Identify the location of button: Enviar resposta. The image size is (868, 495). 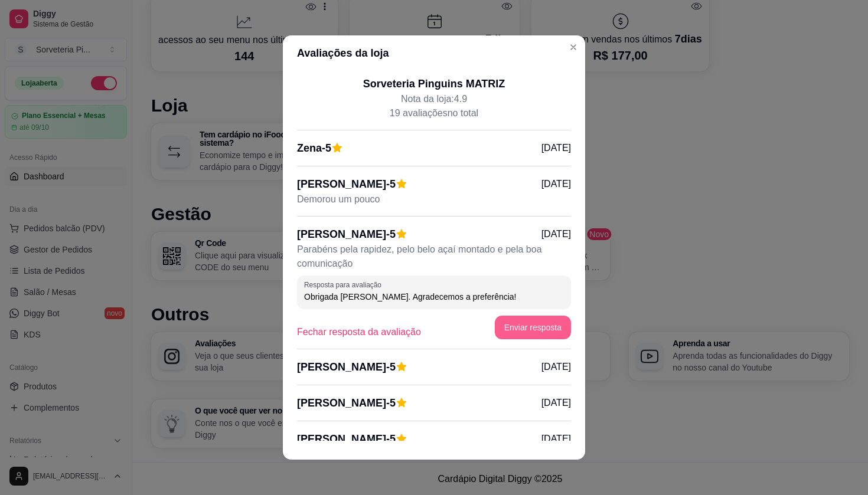
(533, 327).